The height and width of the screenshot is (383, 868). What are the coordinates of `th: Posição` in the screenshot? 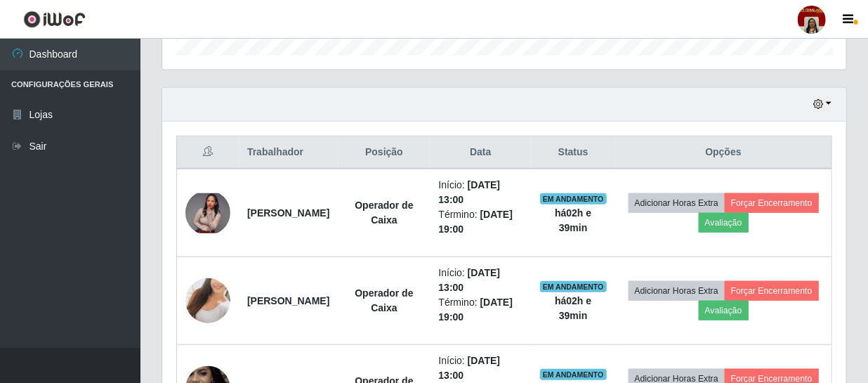 It's located at (384, 153).